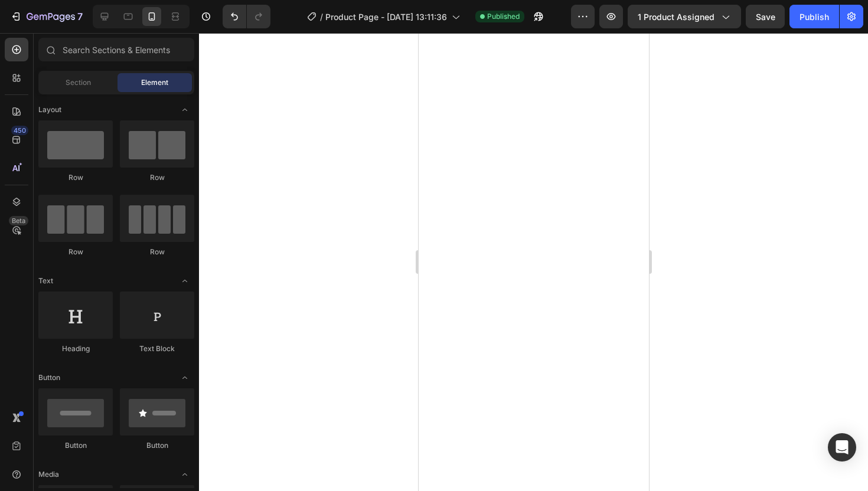  Describe the element at coordinates (78, 83) in the screenshot. I see `span: Section` at that location.